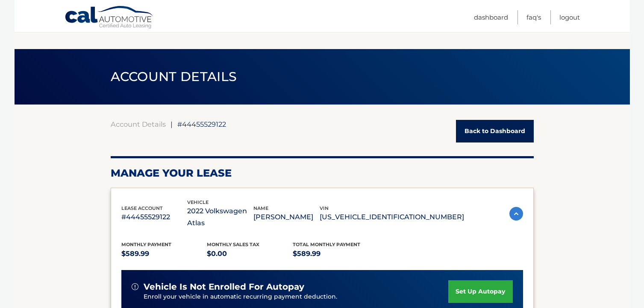 The image size is (644, 308). Describe the element at coordinates (491, 17) in the screenshot. I see `a: Dashboard` at that location.